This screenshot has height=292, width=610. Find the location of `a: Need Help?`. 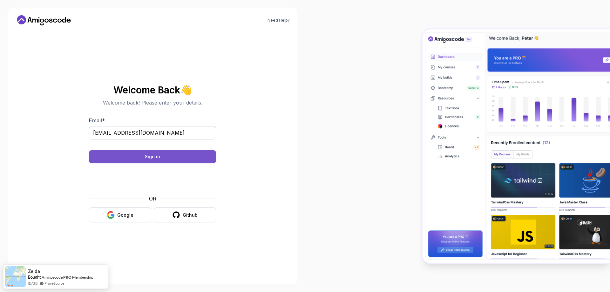

a: Need Help? is located at coordinates (279, 20).